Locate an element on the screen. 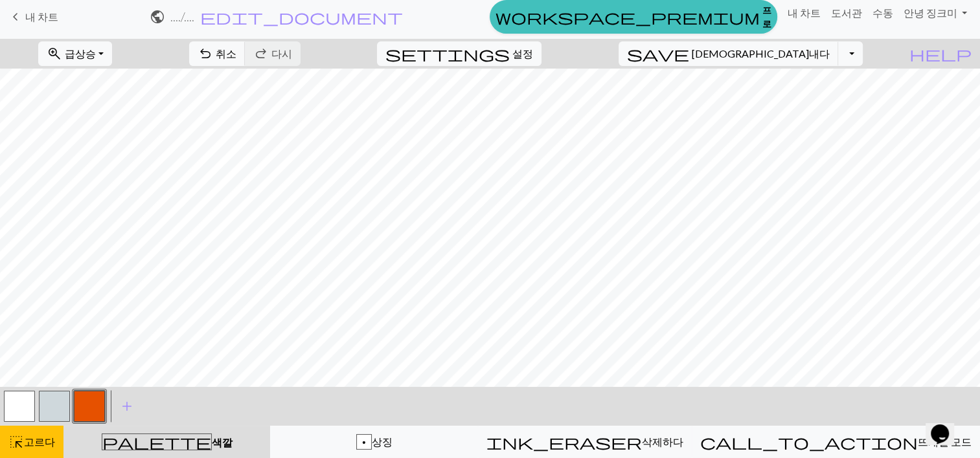 This screenshot has width=980, height=458. button: p상징 is located at coordinates (374, 442).